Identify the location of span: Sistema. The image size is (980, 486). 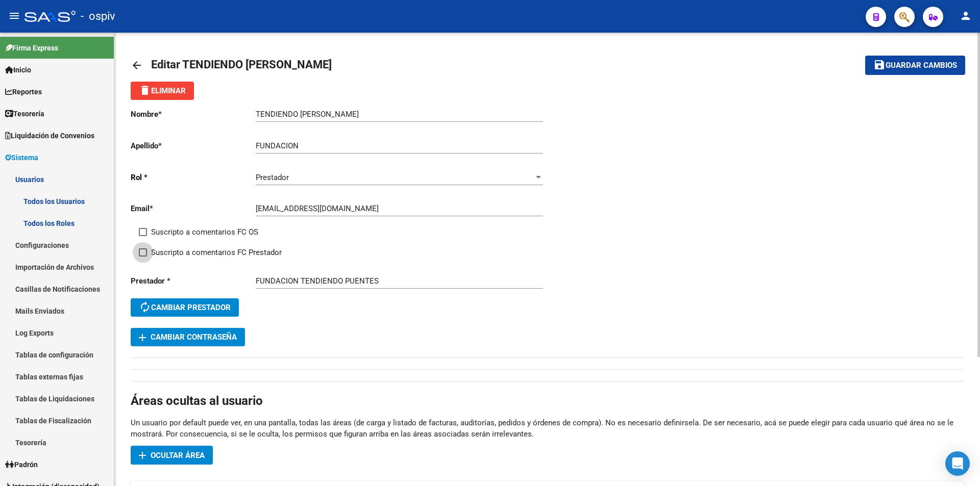
(21, 158).